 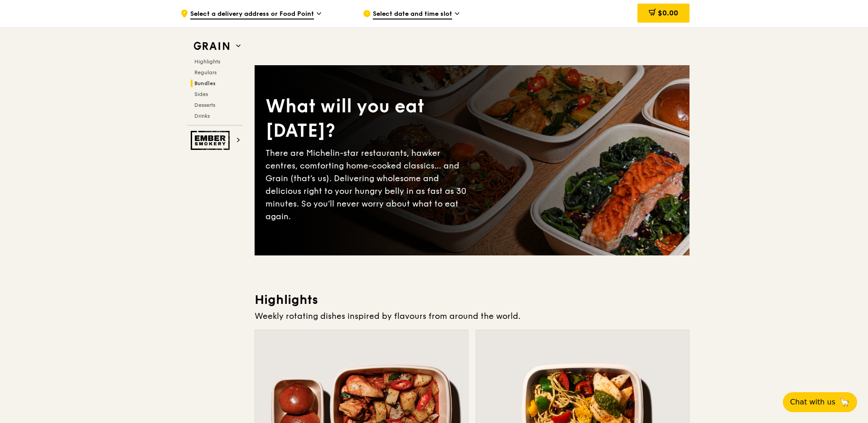 What do you see at coordinates (205, 83) in the screenshot?
I see `span: Bundles` at bounding box center [205, 83].